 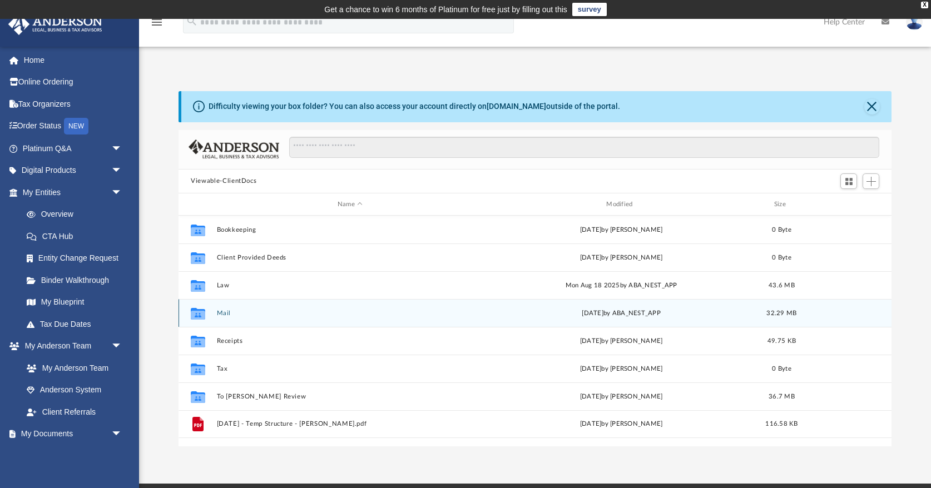 What do you see at coordinates (77, 215) in the screenshot?
I see `a: Overview` at bounding box center [77, 215].